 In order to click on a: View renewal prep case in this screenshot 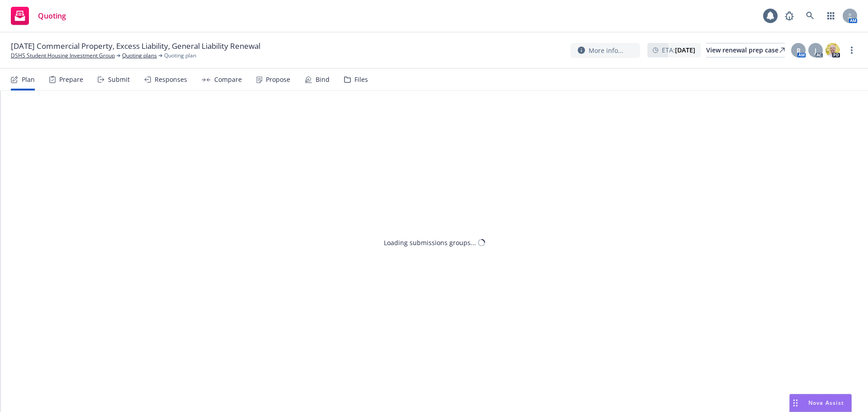, I will do `click(746, 50)`.